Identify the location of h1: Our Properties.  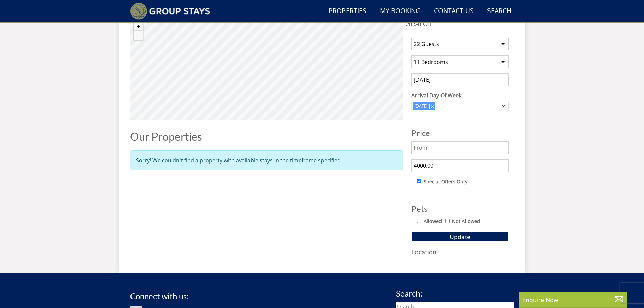
(267, 137).